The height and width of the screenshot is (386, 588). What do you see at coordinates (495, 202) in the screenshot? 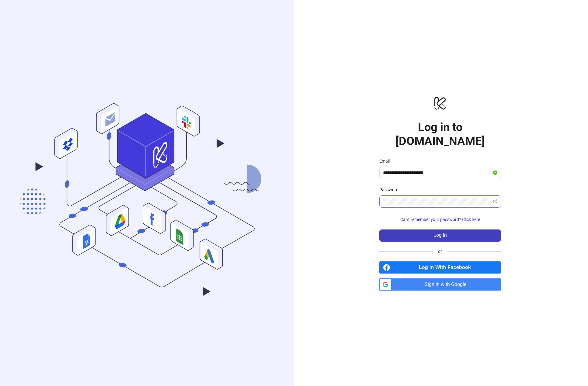
I see `span: eye-invisible` at bounding box center [495, 202].